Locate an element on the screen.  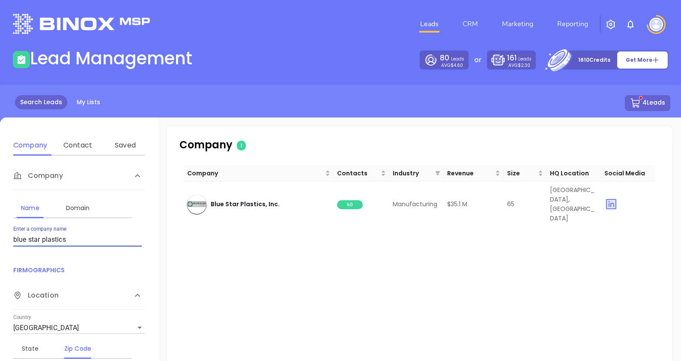
div: Domain is located at coordinates (78, 208).